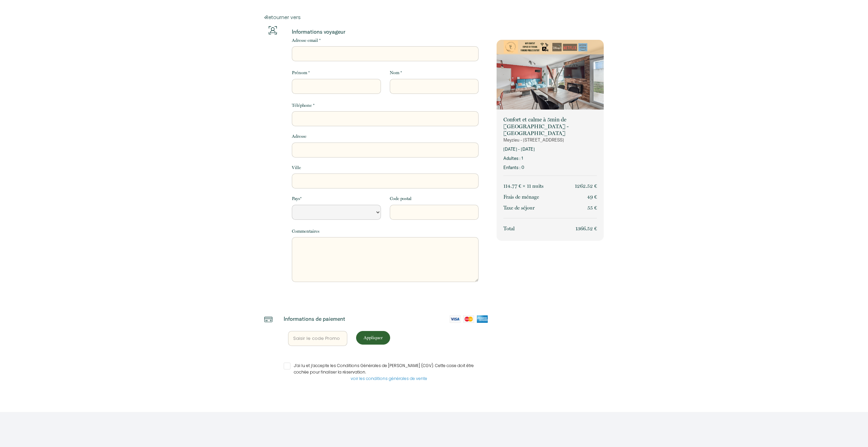 This screenshot has height=447, width=868. I want to click on p: 49 €, so click(592, 197).